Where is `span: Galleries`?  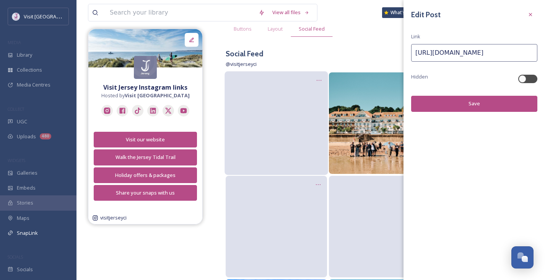
span: Galleries is located at coordinates (27, 173).